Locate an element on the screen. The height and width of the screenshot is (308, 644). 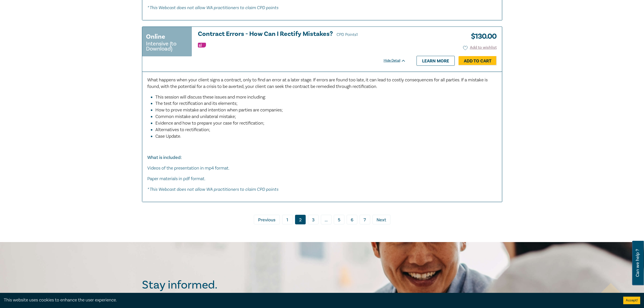
h3: Contract Errors - How Can I Rectify Mistakes? is located at coordinates (302, 35).